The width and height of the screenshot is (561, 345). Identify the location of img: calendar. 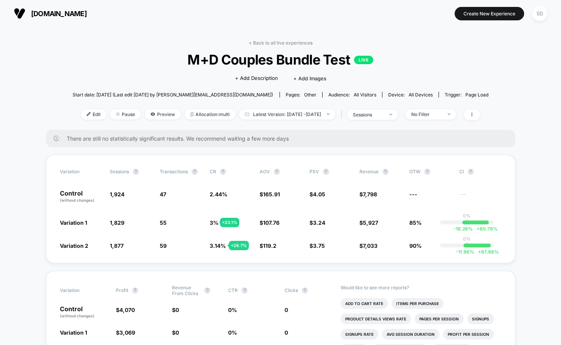
(247, 114).